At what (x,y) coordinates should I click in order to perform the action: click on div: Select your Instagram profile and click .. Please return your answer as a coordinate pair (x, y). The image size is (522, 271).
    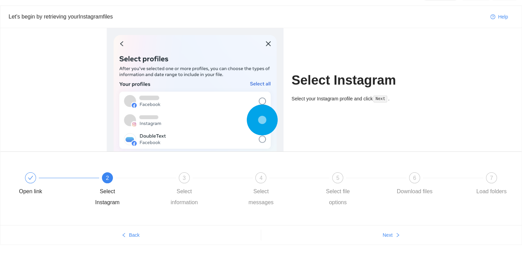
    Looking at the image, I should click on (353, 99).